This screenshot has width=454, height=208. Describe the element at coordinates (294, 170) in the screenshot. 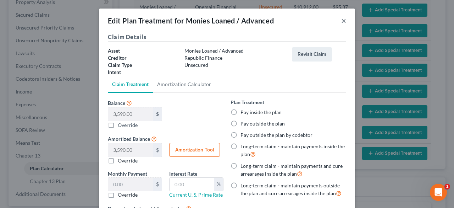

I see `label: Long-term claim - maintain payments and cure arrearages inside the plan` at that location.